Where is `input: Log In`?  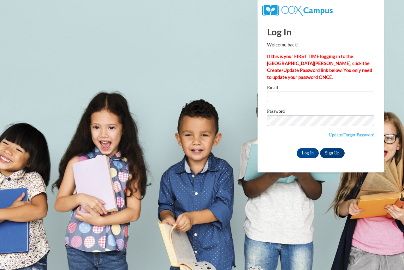 input: Log In is located at coordinates (308, 153).